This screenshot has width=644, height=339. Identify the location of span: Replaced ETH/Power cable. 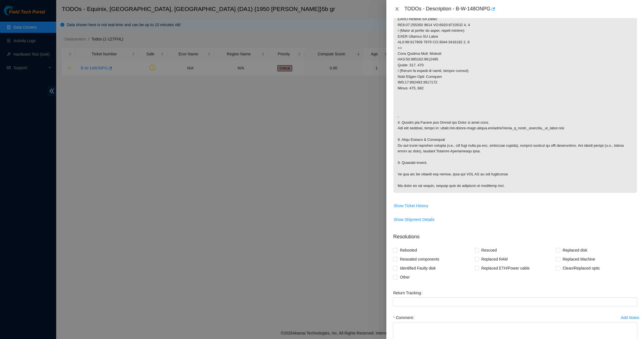
(505, 268).